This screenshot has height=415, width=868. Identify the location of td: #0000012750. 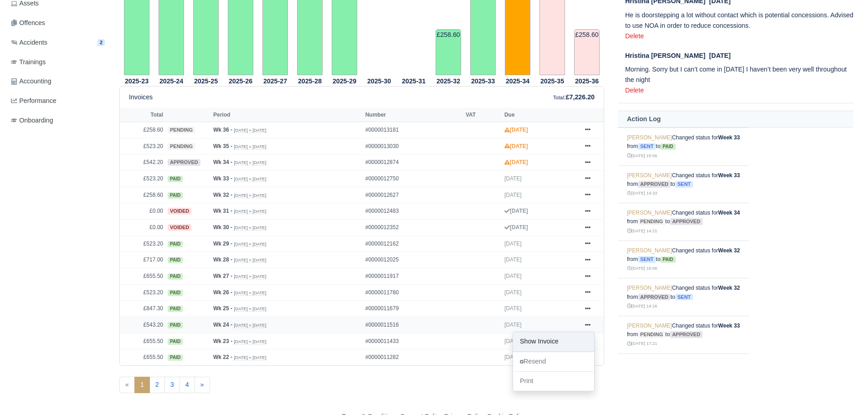
(414, 179).